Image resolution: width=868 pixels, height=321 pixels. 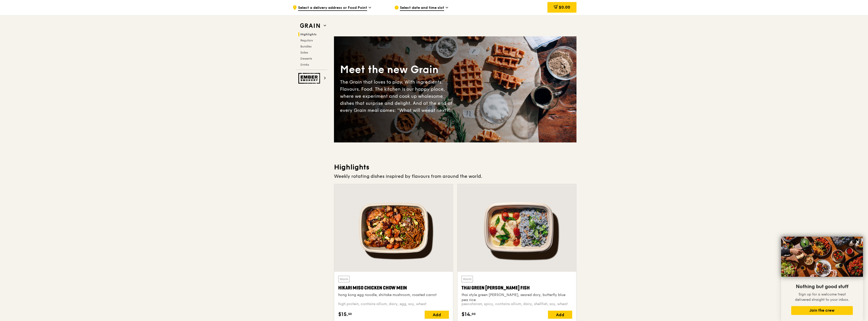 I want to click on span: Desserts, so click(x=306, y=58).